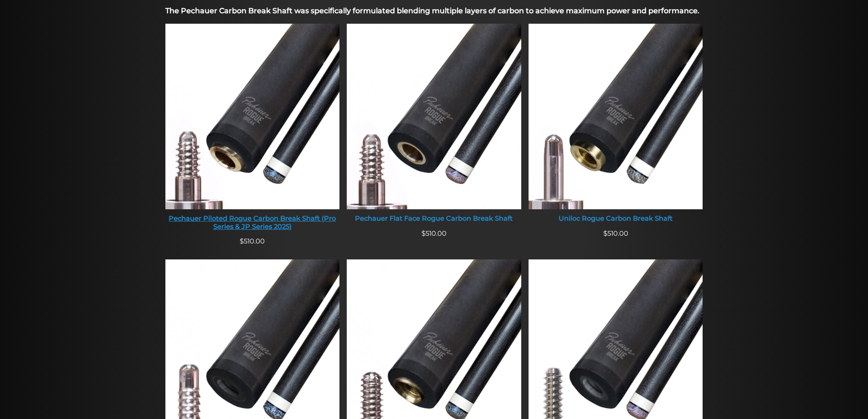  What do you see at coordinates (434, 126) in the screenshot?
I see `a: Pechauer Flat Face Rogue Carbon Break Shaft Pechauer Flat Face Rogue Carbon Break Shaft` at bounding box center [434, 126].